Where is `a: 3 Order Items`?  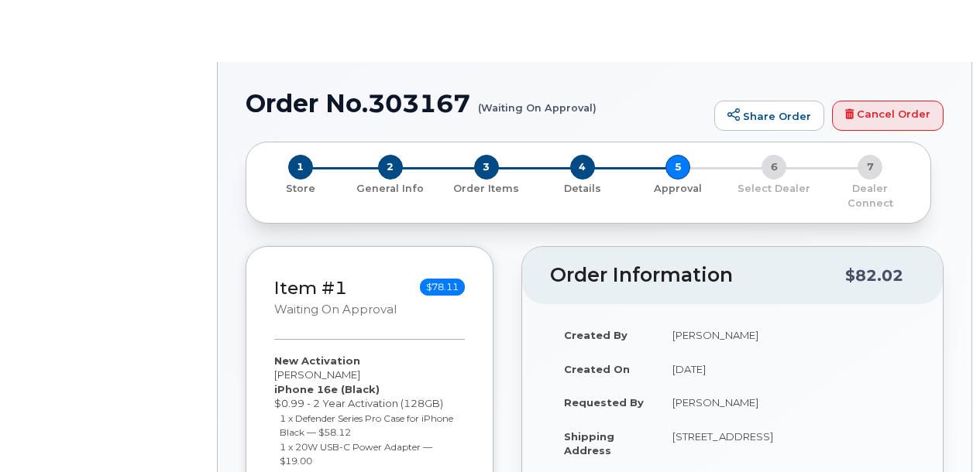 a: 3 Order Items is located at coordinates (486, 188).